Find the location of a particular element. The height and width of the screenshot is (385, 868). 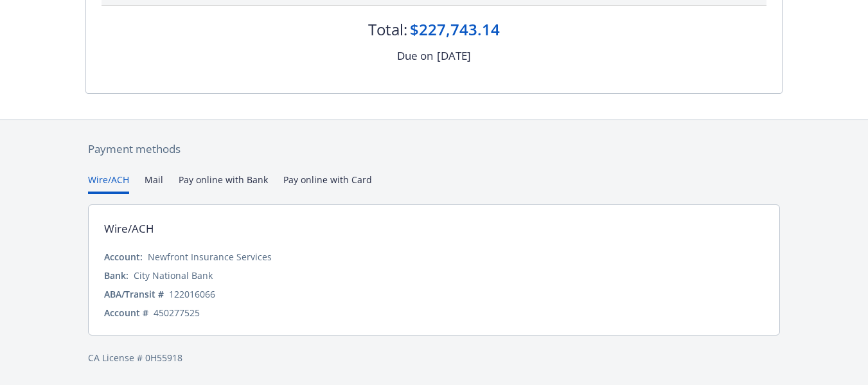

div: Wire/ACH is located at coordinates (129, 228).